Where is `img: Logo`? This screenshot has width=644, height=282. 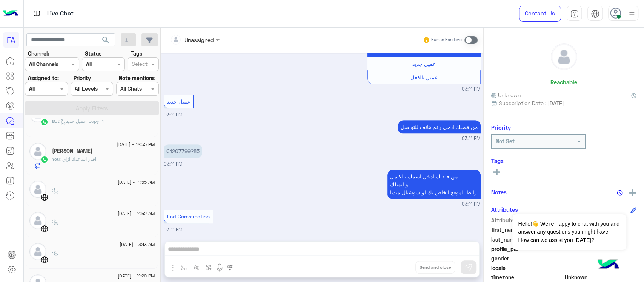
img: Logo is located at coordinates (11, 14).